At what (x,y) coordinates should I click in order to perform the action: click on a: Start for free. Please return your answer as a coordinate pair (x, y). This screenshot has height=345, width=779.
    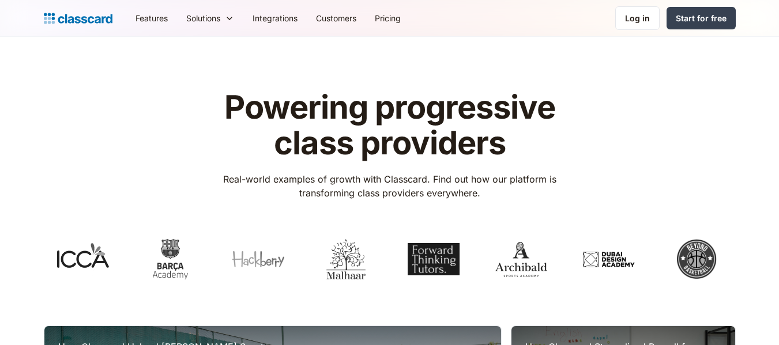
    Looking at the image, I should click on (701, 18).